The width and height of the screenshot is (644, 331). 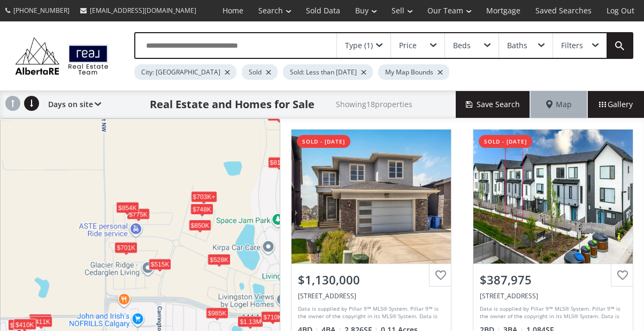 I want to click on div: $411K, so click(x=41, y=321).